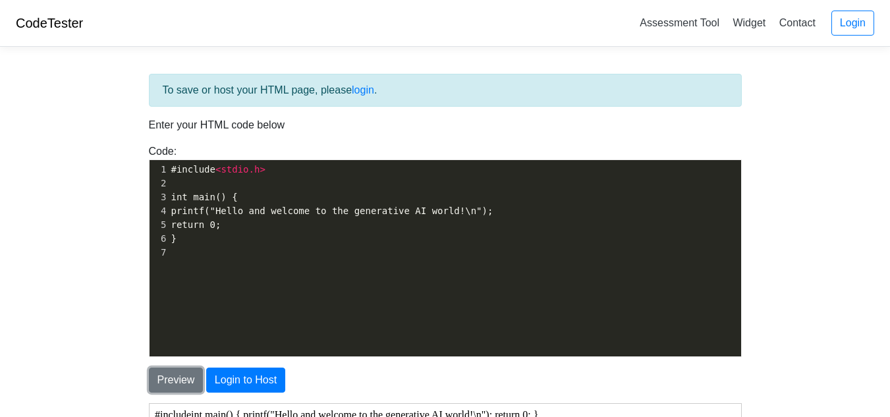 The height and width of the screenshot is (417, 890). What do you see at coordinates (218, 169) in the screenshot?
I see `span: #include` at bounding box center [218, 169].